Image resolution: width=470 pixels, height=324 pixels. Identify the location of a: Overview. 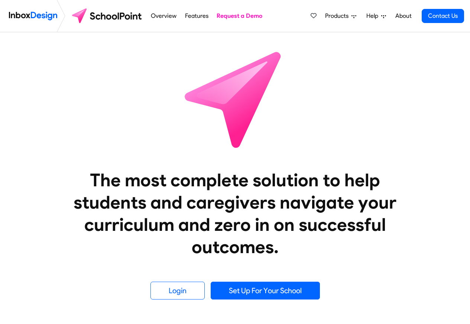
(164, 16).